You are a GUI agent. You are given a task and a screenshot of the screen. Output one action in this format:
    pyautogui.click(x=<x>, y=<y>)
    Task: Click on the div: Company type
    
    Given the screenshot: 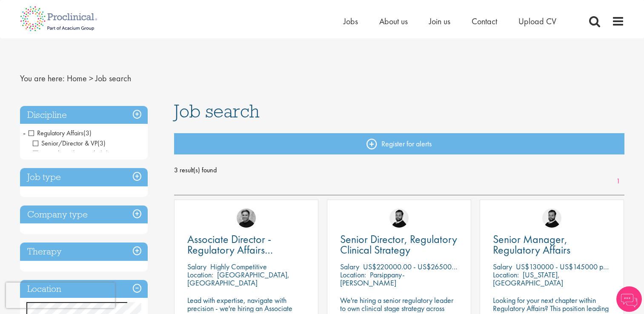 What is the action you would take?
    pyautogui.click(x=84, y=214)
    